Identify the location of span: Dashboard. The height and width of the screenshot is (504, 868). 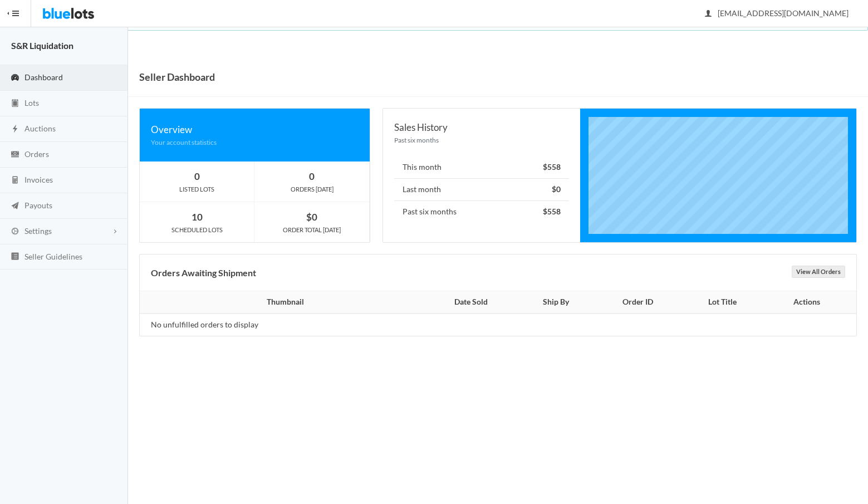
(44, 77).